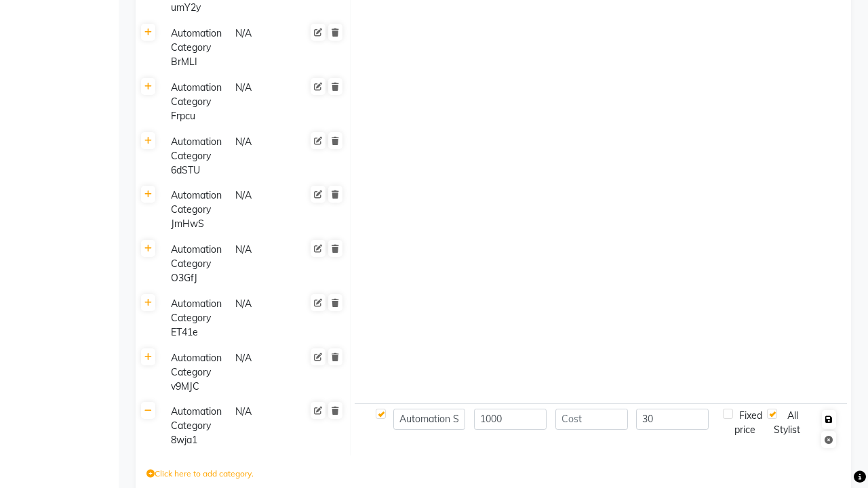  I want to click on input: Time, so click(672, 419).